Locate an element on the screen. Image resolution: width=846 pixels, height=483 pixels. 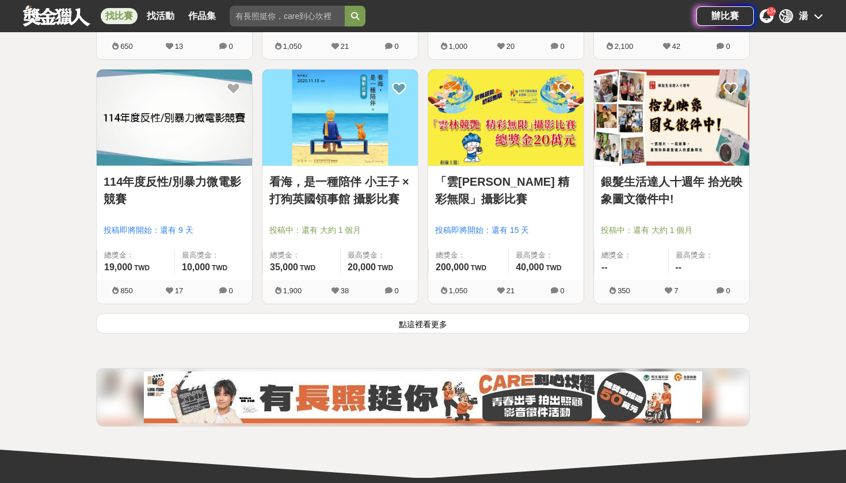
span: 40,000 is located at coordinates (529, 267).